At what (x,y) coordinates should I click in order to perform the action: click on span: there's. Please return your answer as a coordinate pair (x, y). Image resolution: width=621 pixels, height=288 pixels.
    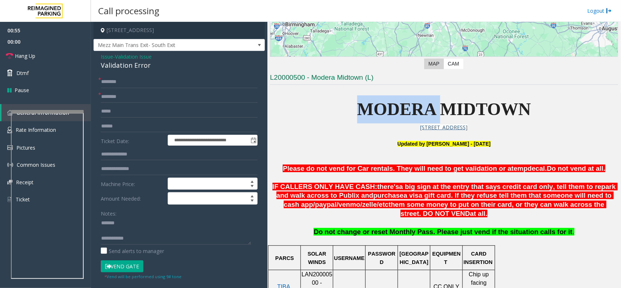
    Looking at the image, I should click on (388, 186).